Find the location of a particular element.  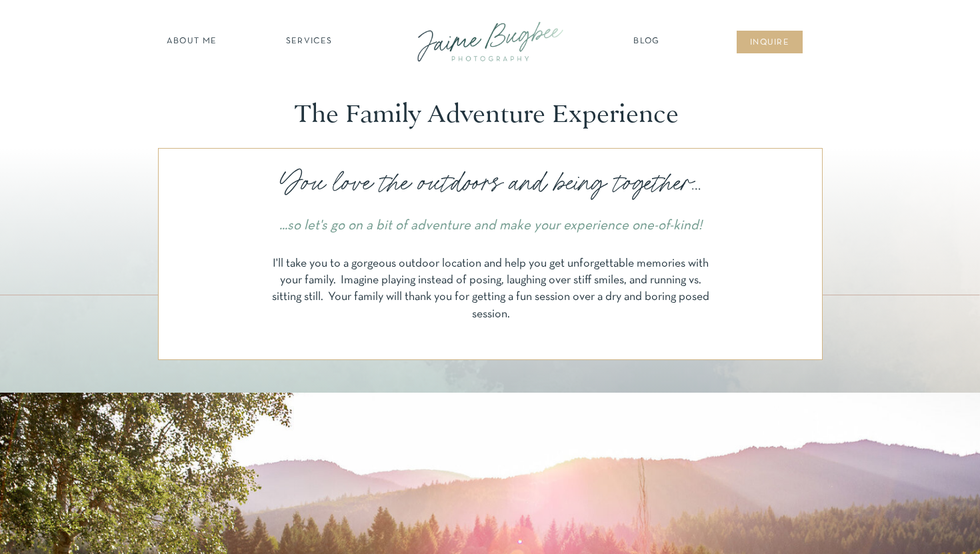

p: I'll take you to a gorgeous outdoor location and help you get unforgettable memories with your fa... is located at coordinates (490, 292).